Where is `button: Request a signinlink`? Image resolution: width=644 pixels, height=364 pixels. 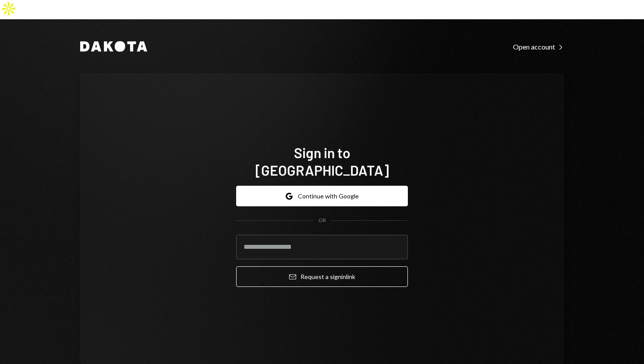
button: Request a signinlink is located at coordinates (322, 276).